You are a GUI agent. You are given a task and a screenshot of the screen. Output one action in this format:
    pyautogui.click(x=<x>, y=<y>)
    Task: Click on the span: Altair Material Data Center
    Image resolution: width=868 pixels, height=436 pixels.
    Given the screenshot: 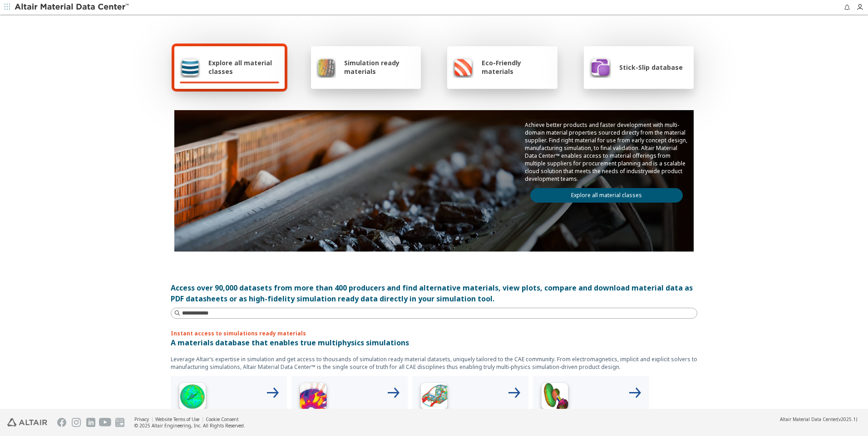 What is the action you would take?
    pyautogui.click(x=808, y=420)
    